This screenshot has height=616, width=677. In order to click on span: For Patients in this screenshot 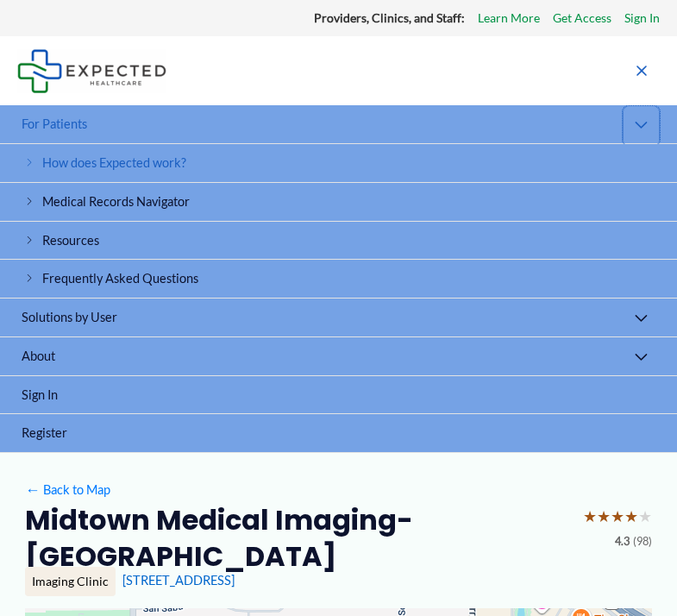, I will do `click(54, 123)`.